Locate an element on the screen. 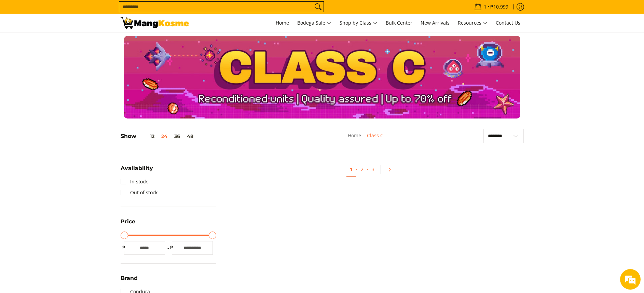  a: 3 is located at coordinates (373, 169).